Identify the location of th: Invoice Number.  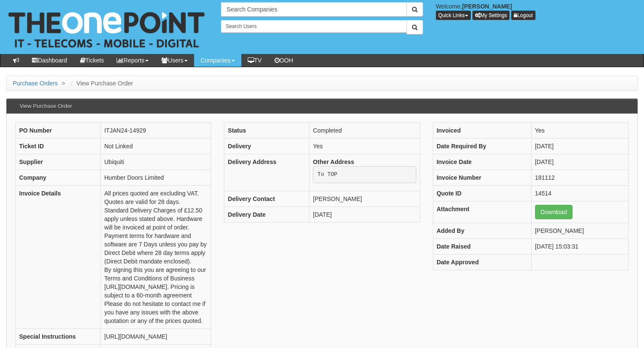
(482, 178).